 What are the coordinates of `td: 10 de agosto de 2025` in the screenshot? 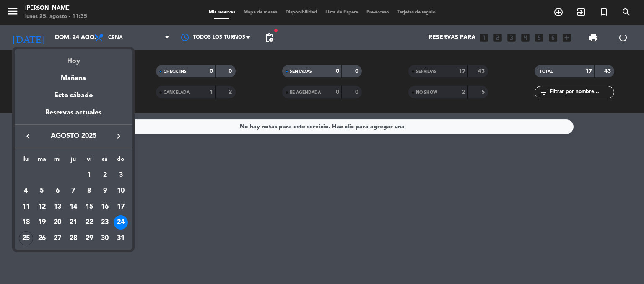 It's located at (121, 191).